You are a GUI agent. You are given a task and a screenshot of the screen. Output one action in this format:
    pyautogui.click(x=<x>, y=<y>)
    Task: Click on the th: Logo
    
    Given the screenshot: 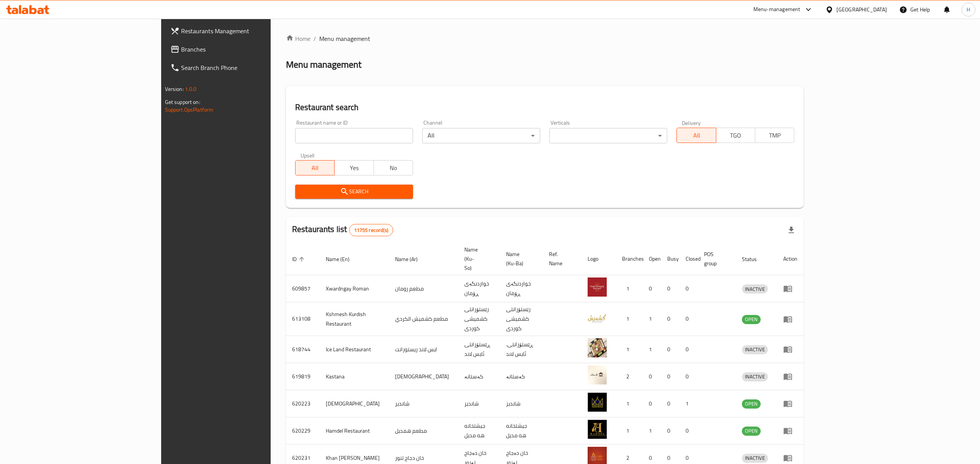 What is the action you would take?
    pyautogui.click(x=599, y=259)
    